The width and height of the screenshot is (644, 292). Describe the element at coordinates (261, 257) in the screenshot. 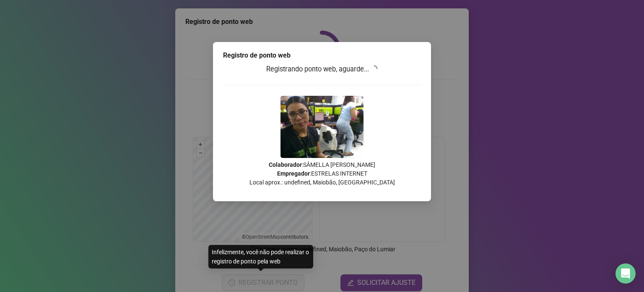

I see `div: Infelizmente, você não pode realizar o registro de ponto pela web` at that location.